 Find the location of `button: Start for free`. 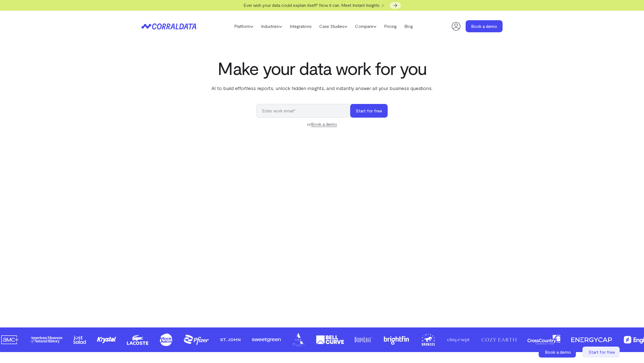

button: Start for free is located at coordinates (368, 111).